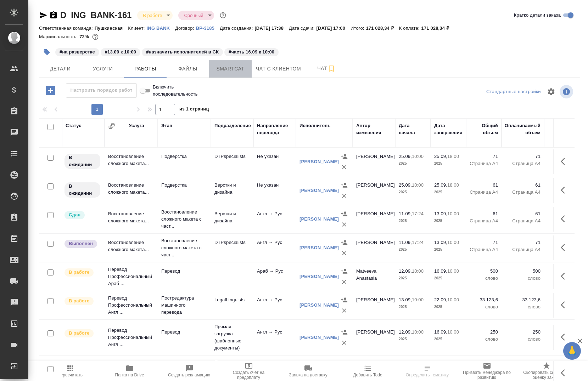  Describe the element at coordinates (368, 371) in the screenshot. I see `button: Добавить Todo` at that location.